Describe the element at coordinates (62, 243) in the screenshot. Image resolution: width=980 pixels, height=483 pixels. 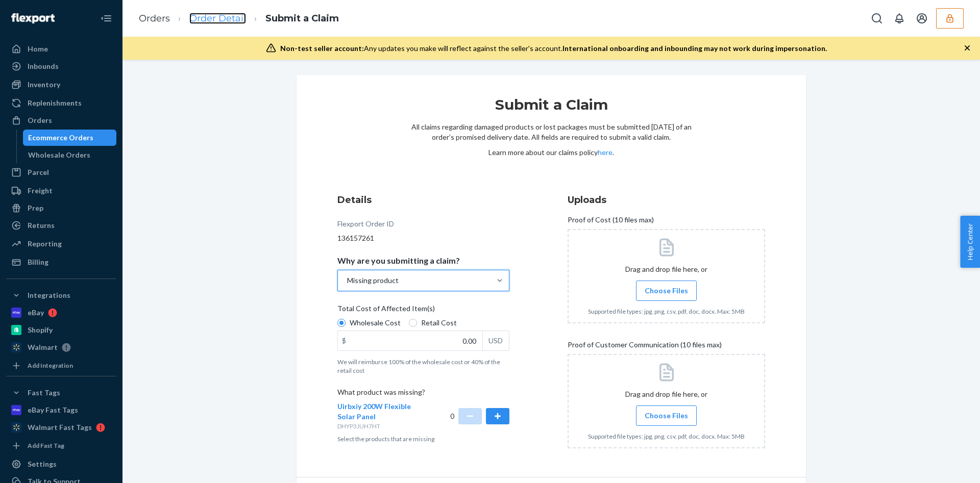
I see `a: Reporting` at that location.